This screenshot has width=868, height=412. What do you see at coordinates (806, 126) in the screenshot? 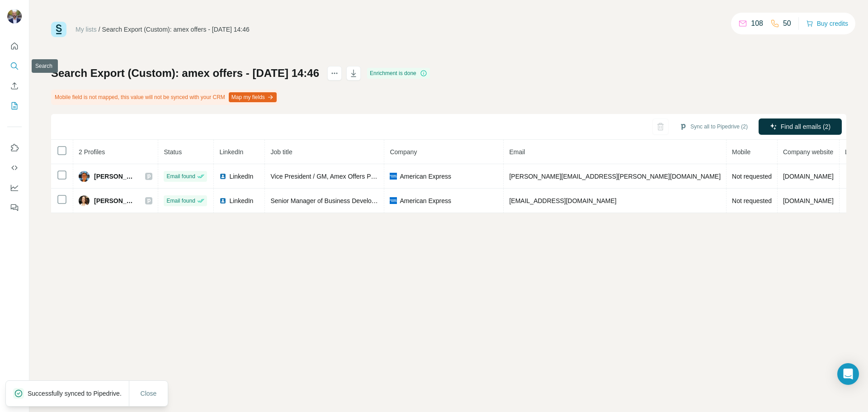
I see `span: Find all emails (2)` at bounding box center [806, 126].